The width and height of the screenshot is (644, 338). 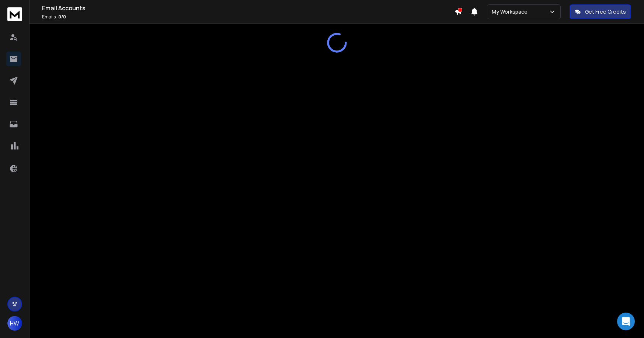 What do you see at coordinates (511, 12) in the screenshot?
I see `p: My Workspace` at bounding box center [511, 12].